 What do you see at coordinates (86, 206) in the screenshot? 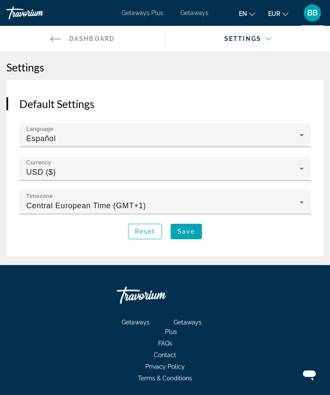
I see `span: Central European Time (GMT+1)` at bounding box center [86, 206].